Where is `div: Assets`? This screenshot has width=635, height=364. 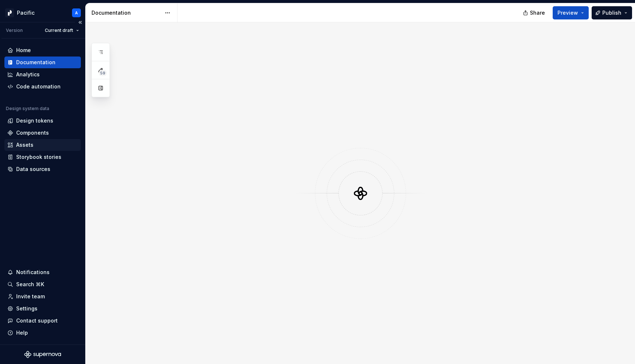
div: Assets is located at coordinates (25, 145).